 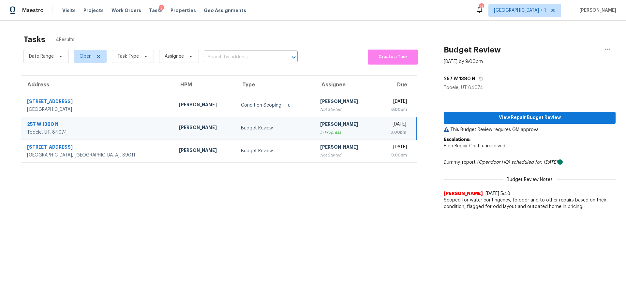 What do you see at coordinates (393, 57) in the screenshot?
I see `button: Create a Task` at bounding box center [393, 57].